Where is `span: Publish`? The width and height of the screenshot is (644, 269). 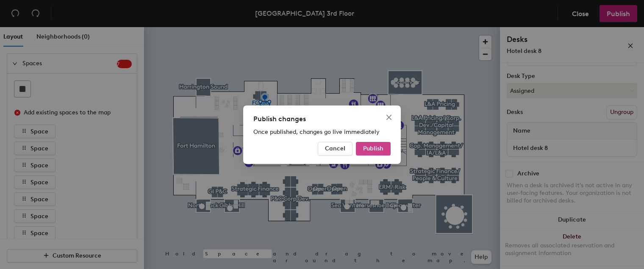 span: Publish is located at coordinates (373, 149).